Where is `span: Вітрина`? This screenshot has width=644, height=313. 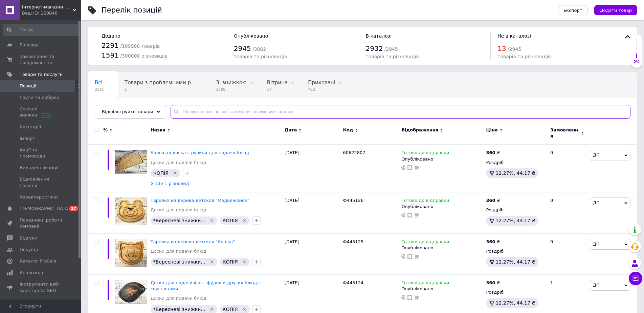 span: Вітрина is located at coordinates (277, 83).